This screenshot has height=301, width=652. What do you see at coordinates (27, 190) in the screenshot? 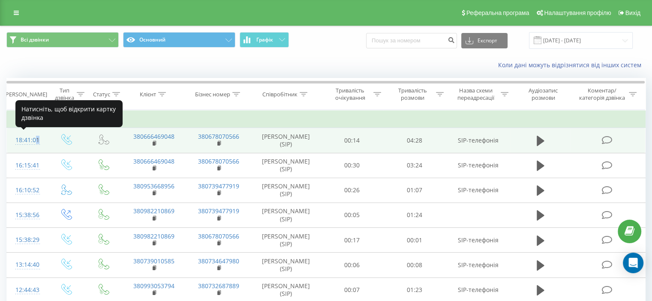
I see `div: 16:10:52` at bounding box center [27, 190].